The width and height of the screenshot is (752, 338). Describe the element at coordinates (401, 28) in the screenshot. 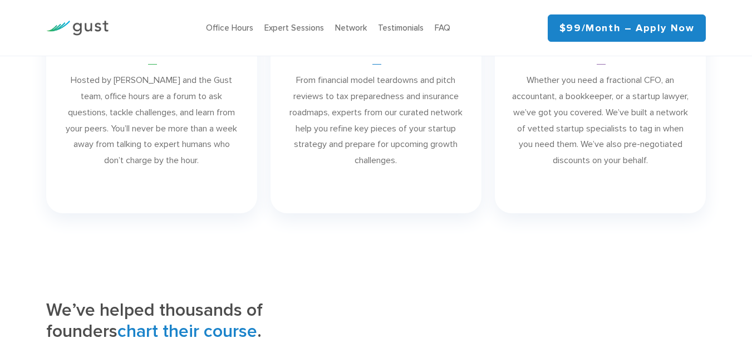

I see `a: Testimonials` at that location.